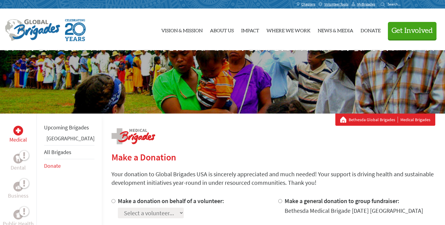 This screenshot has width=445, height=225. What do you see at coordinates (289, 29) in the screenshot?
I see `a: Where We Work` at bounding box center [289, 29].